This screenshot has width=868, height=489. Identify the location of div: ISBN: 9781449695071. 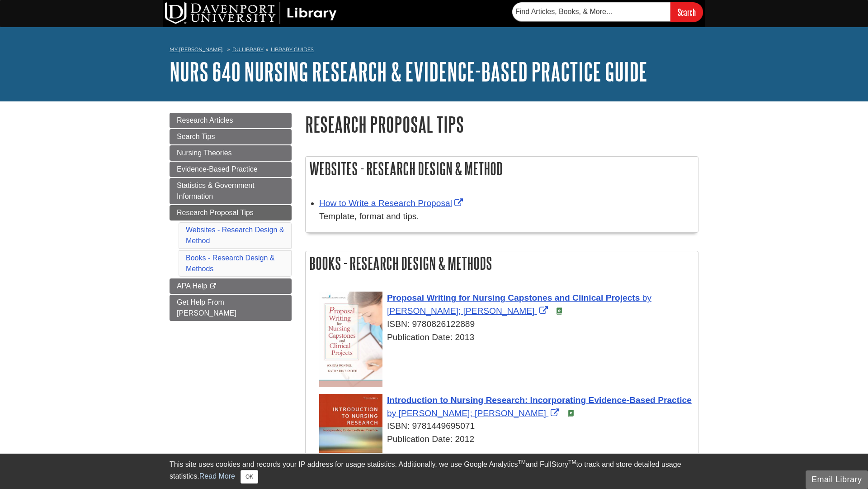
(507, 426).